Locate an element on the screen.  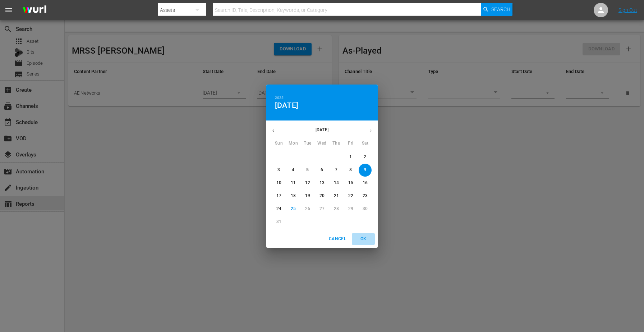
button: 9 is located at coordinates (365, 170).